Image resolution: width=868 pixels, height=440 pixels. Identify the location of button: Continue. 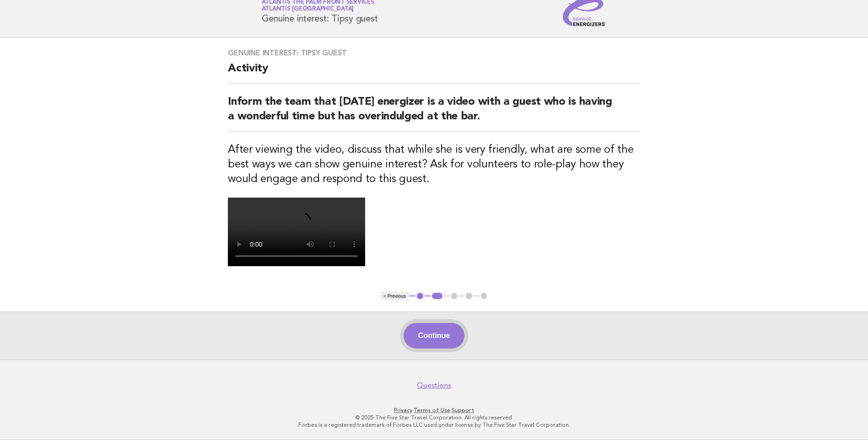
(434, 336).